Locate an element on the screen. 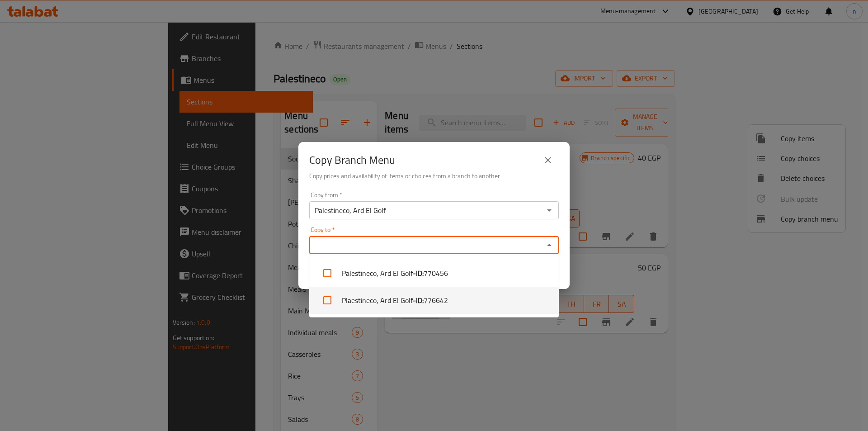 Image resolution: width=868 pixels, height=431 pixels. h6: Copy prices and availability of items or choices from a branch to another is located at coordinates (434, 176).